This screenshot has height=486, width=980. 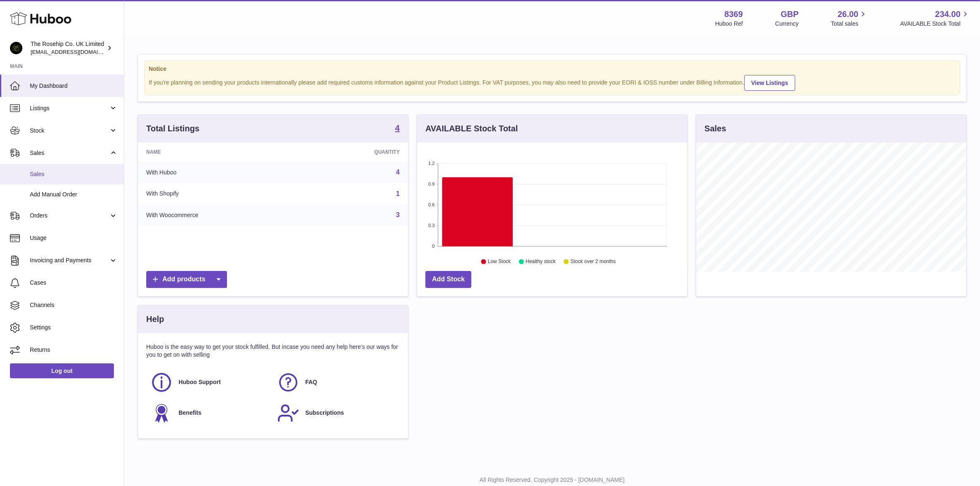 I want to click on a: Log out, so click(x=62, y=371).